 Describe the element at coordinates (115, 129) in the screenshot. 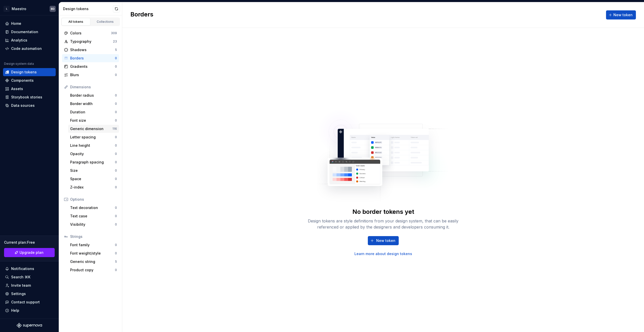

I see `div: 116` at that location.